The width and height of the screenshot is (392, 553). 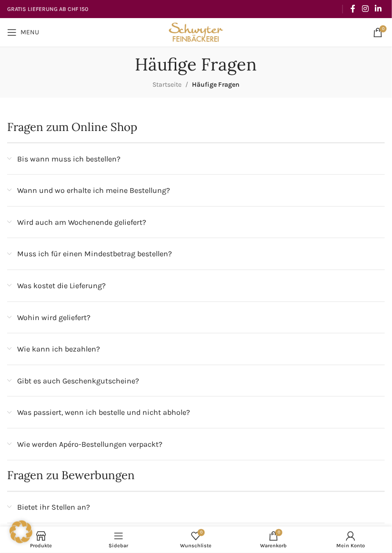 What do you see at coordinates (273, 539) in the screenshot?
I see `a: 0 Warenkorb` at bounding box center [273, 539].